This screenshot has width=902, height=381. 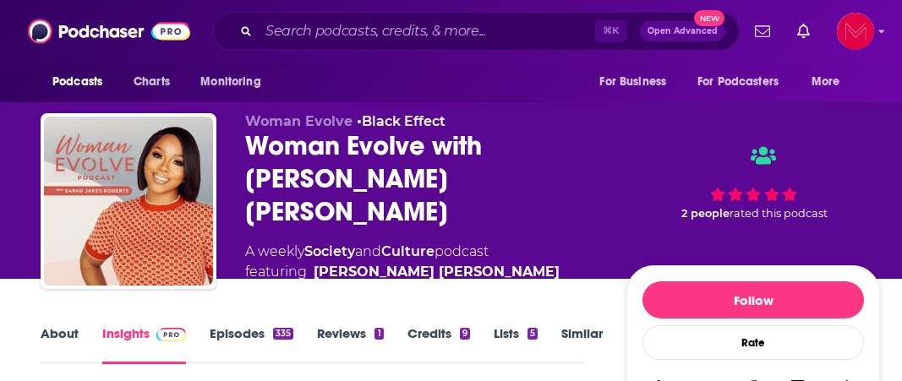 I want to click on a: Charts, so click(x=151, y=82).